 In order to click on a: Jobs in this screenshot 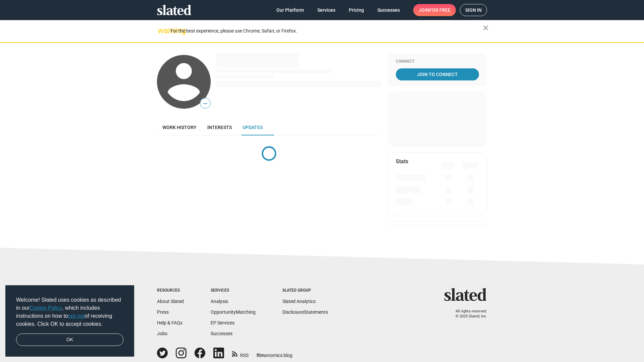, I will do `click(162, 333)`.